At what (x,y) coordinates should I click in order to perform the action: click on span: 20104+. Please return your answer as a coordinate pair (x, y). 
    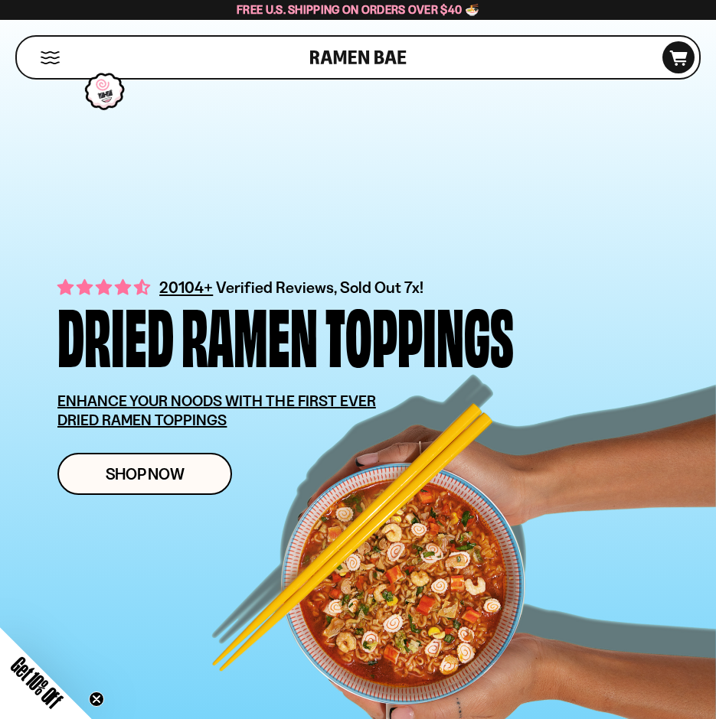
    Looking at the image, I should click on (186, 287).